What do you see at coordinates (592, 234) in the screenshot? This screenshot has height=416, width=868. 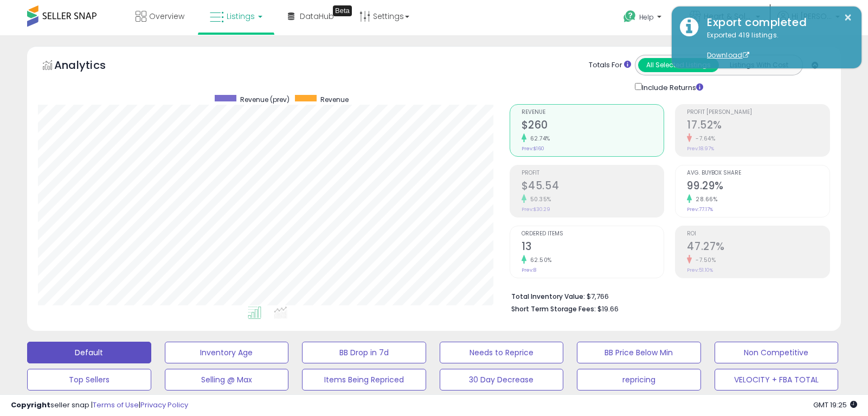 I see `span: Ordered Items` at bounding box center [592, 234].